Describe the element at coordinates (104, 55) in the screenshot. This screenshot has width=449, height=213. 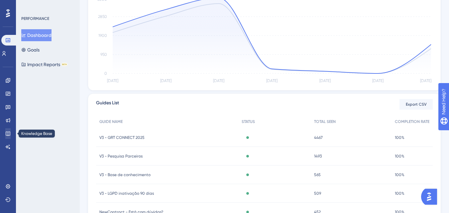
I see `tspan: 950` at that location.